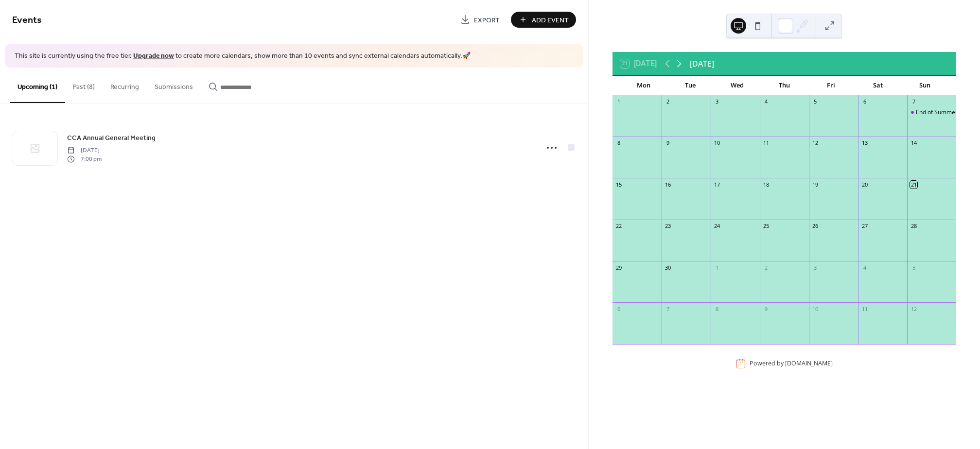 The image size is (980, 449). What do you see at coordinates (667, 267) in the screenshot?
I see `div: 30` at bounding box center [667, 267].